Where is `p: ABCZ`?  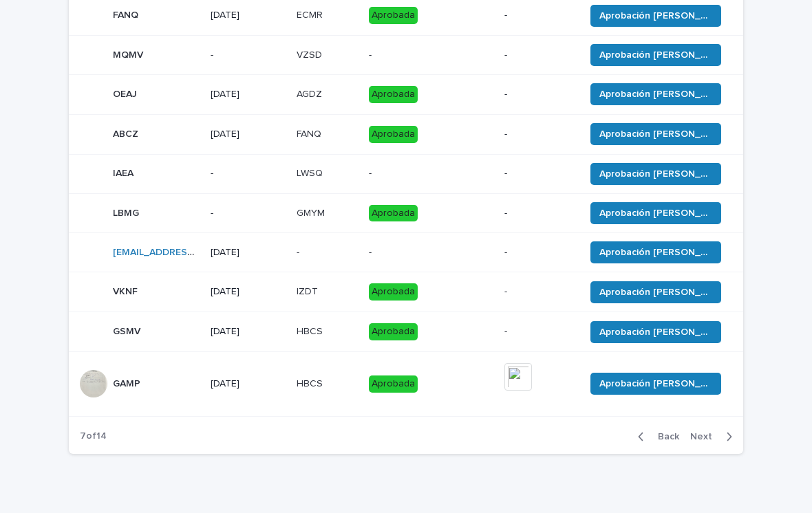
p: ABCZ is located at coordinates (126, 132).